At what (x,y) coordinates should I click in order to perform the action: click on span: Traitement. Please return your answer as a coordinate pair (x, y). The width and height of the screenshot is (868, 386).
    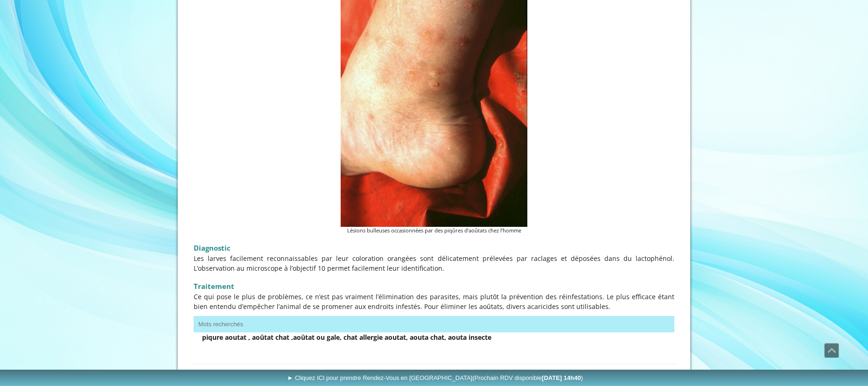
    Looking at the image, I should click on (214, 285).